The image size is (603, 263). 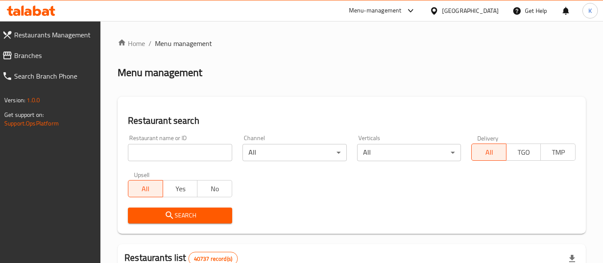 What do you see at coordinates (375, 11) in the screenshot?
I see `div: Menu-management` at bounding box center [375, 11].